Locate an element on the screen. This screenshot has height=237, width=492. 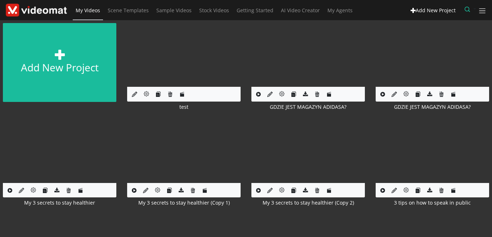
div: test is located at coordinates (184, 107).